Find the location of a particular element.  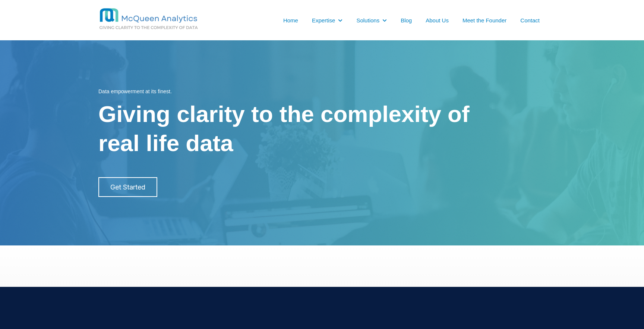

a: Home is located at coordinates (291, 20).